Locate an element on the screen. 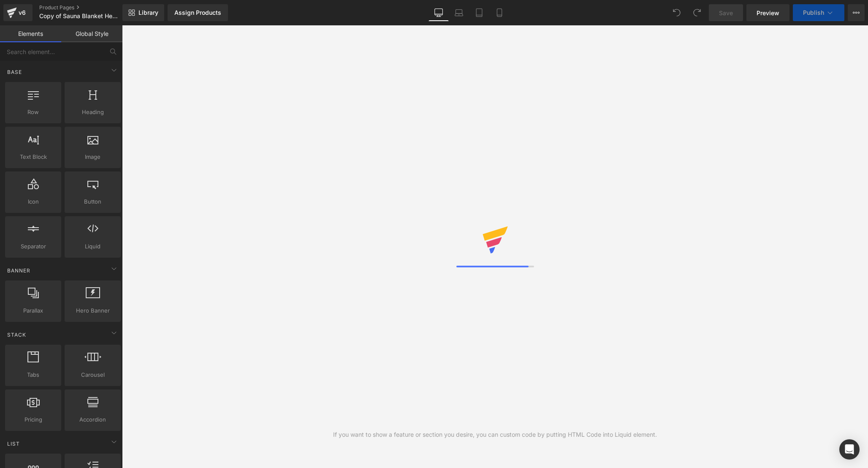 This screenshot has height=468, width=868. span: Publish is located at coordinates (813, 13).